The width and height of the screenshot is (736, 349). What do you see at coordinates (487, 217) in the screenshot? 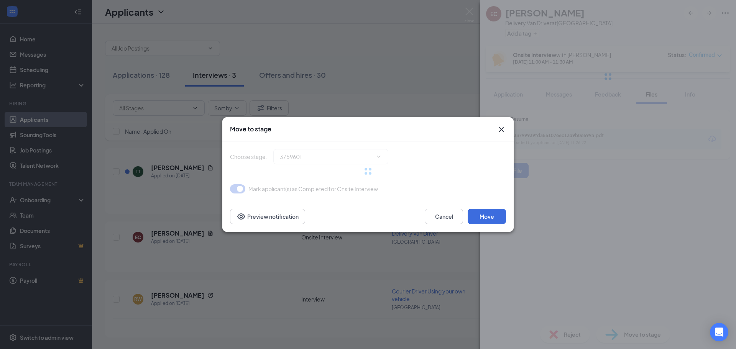
I see `button: Move` at bounding box center [487, 217].